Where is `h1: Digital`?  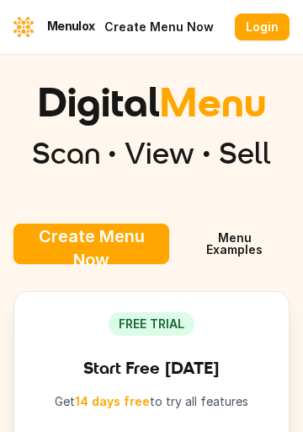 h1: Digital is located at coordinates (152, 102).